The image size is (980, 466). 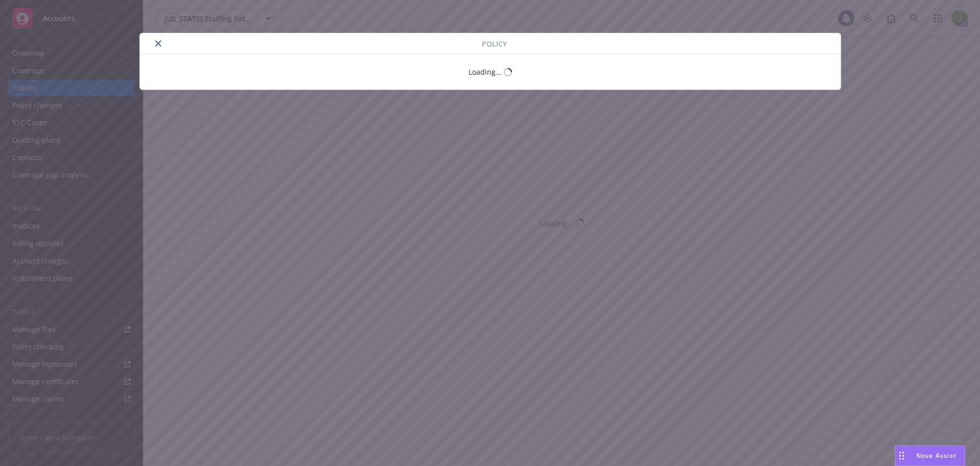 I want to click on div: Loading..., so click(x=485, y=72).